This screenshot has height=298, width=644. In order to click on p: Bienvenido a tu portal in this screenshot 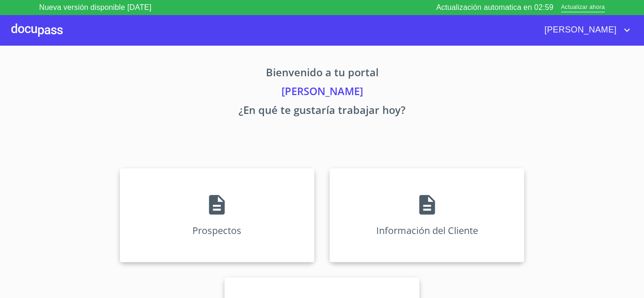, I will do `click(322, 74)`.